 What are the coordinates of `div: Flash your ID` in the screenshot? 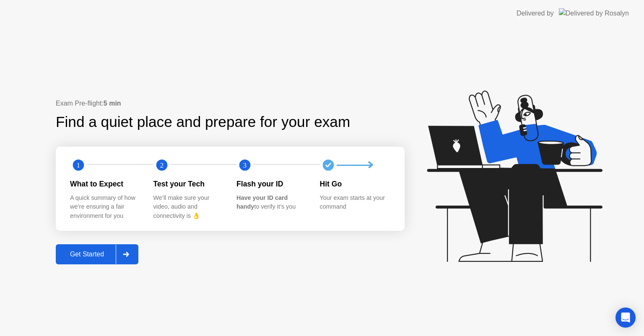 It's located at (271, 184).